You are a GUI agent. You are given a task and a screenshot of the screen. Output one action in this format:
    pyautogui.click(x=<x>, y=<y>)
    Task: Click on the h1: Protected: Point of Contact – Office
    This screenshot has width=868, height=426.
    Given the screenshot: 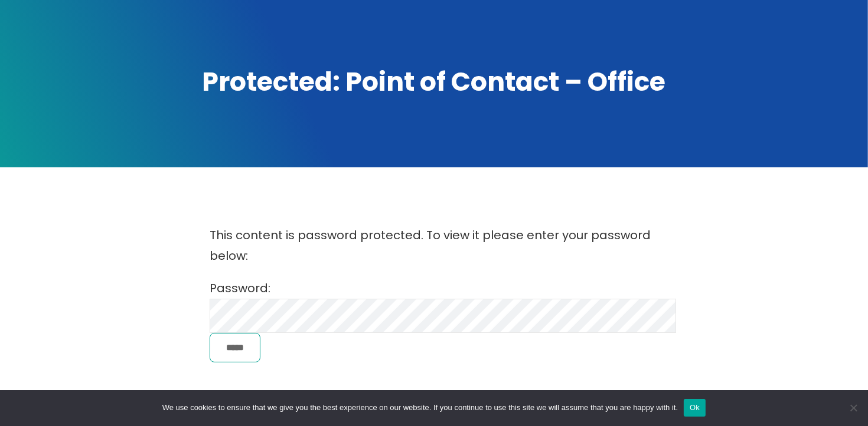 What is the action you would take?
    pyautogui.click(x=434, y=82)
    